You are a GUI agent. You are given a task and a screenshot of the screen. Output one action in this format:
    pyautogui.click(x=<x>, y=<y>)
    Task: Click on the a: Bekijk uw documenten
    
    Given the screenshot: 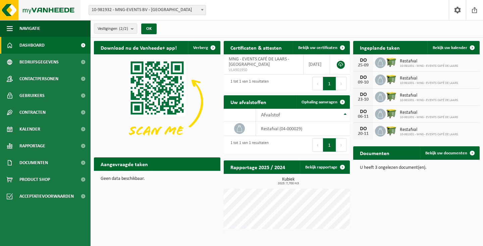 What is the action you would take?
    pyautogui.click(x=450, y=153)
    